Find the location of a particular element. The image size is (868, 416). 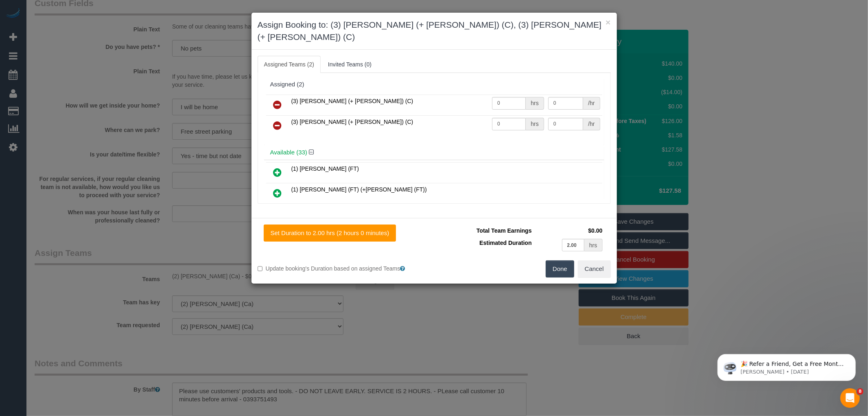

a: Assigned Teams (2) is located at coordinates (289, 64).